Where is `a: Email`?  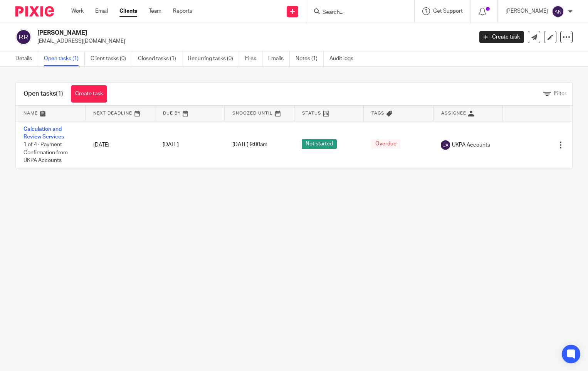 a: Email is located at coordinates (101, 11).